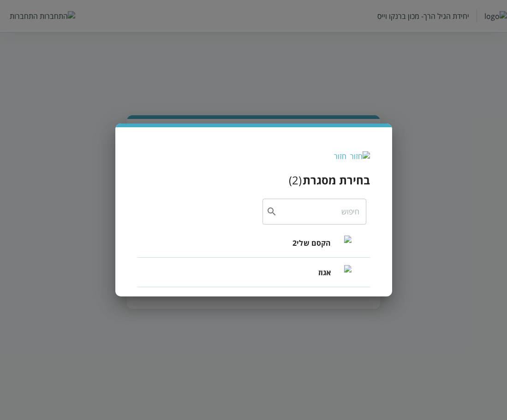 This screenshot has width=507, height=420. I want to click on img: חזור, so click(360, 156).